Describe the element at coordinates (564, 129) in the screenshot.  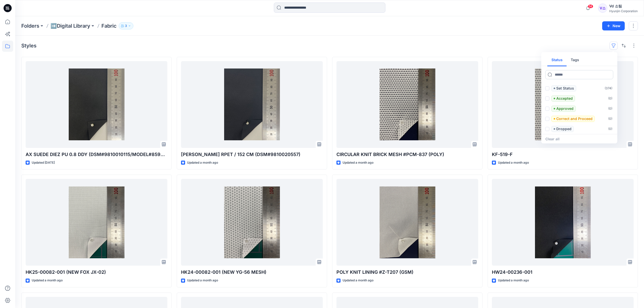
I see `p: Dropped` at that location.